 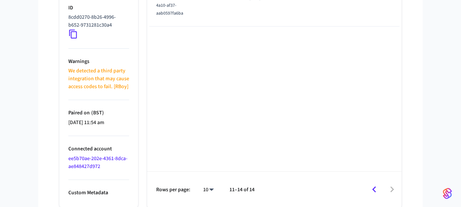 I want to click on span: ( BST ), so click(x=97, y=113).